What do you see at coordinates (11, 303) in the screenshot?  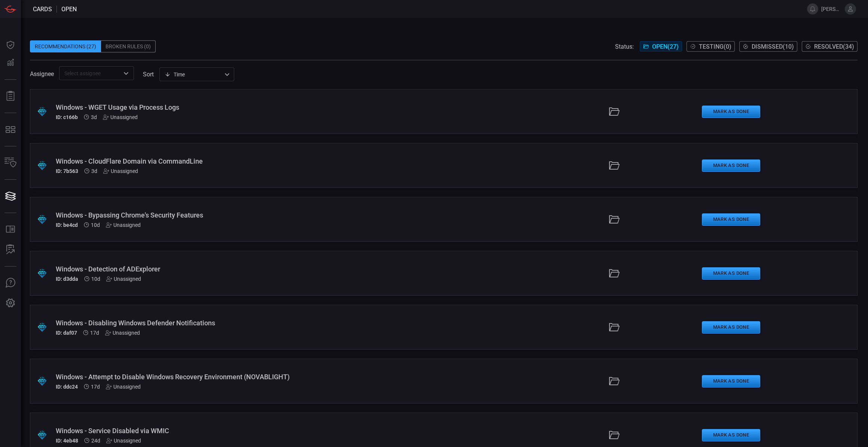 I see `button: Preferences` at bounding box center [11, 303].